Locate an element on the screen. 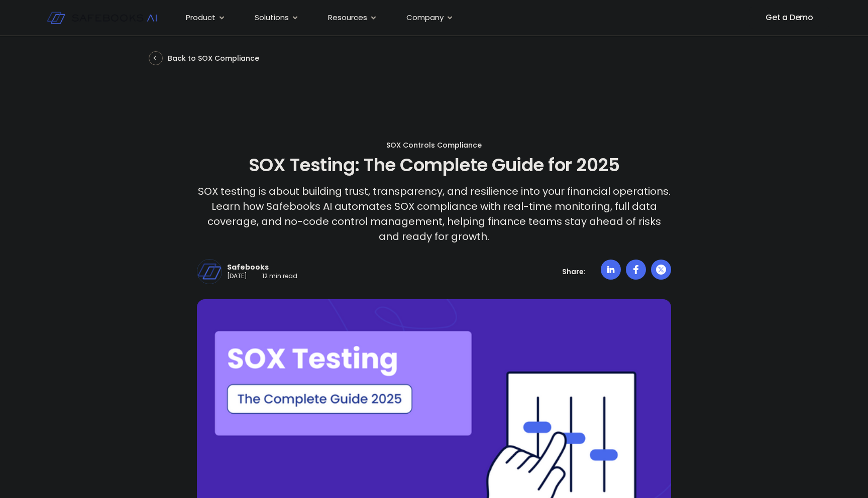 Image resolution: width=868 pixels, height=498 pixels. p: Share: is located at coordinates (573, 272).